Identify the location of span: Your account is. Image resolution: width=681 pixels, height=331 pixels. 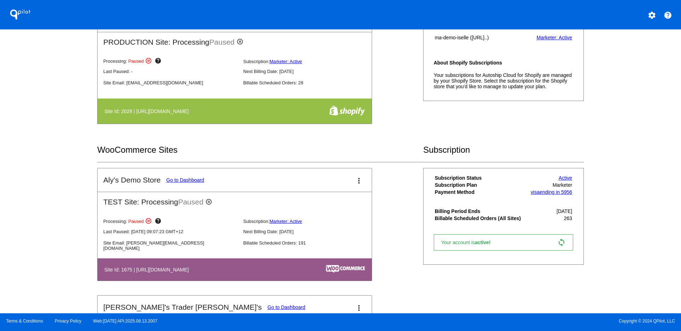
(470, 243).